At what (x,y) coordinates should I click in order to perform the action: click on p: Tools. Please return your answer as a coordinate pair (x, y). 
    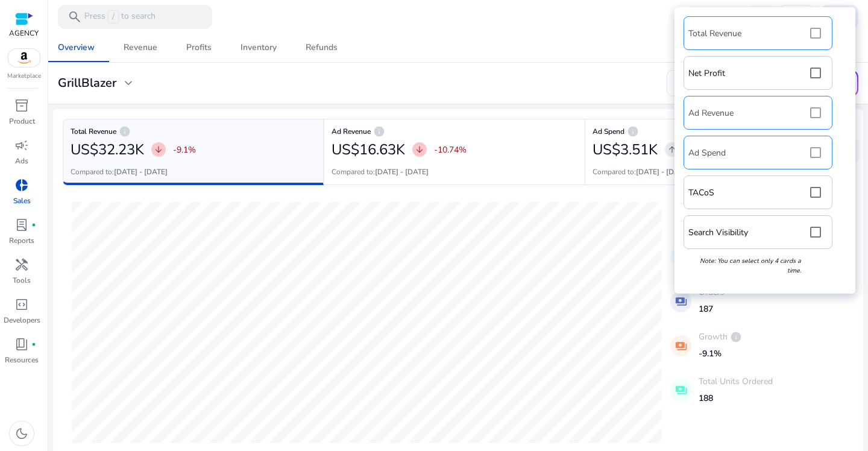
    Looking at the image, I should click on (21, 280).